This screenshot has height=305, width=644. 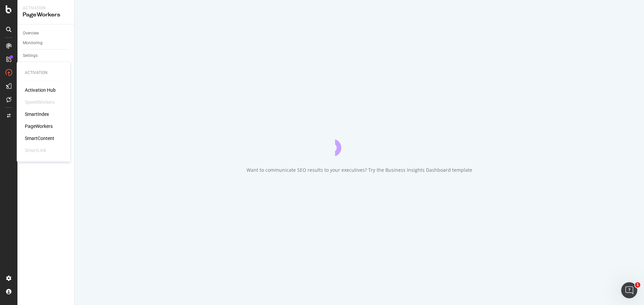 What do you see at coordinates (359, 170) in the screenshot?
I see `div: Want to communicate SEO results to your executives? Try the Business Insights Dashboard template` at bounding box center [359, 170].